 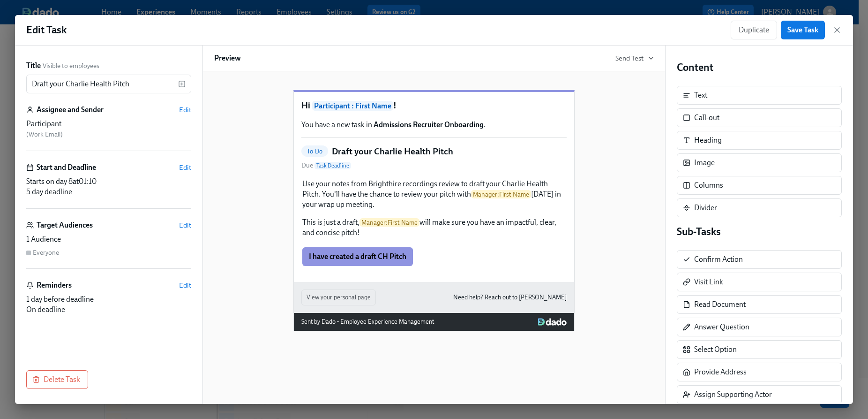 I want to click on h6: Assignee and Sender, so click(x=70, y=110).